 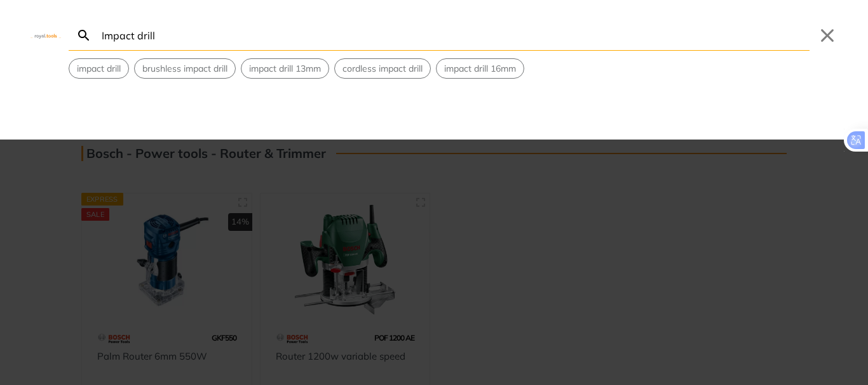 What do you see at coordinates (99, 68) in the screenshot?
I see `span: impact drill` at bounding box center [99, 68].